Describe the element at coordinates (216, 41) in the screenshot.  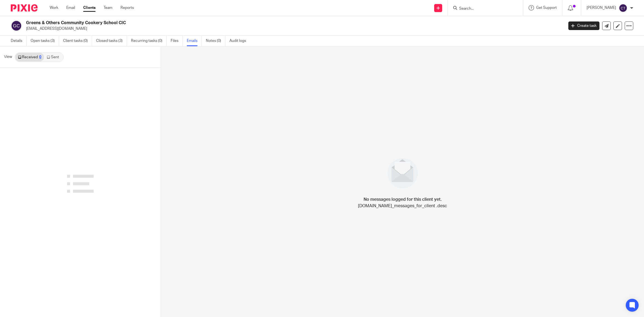
I see `a: Notes (0)` at that location.